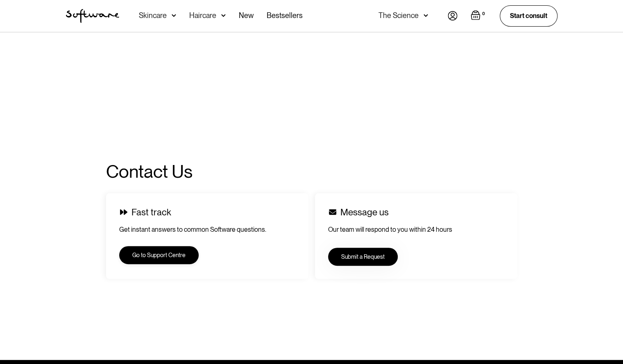  Describe the element at coordinates (479, 16) in the screenshot. I see `a: Open empty cart` at that location.